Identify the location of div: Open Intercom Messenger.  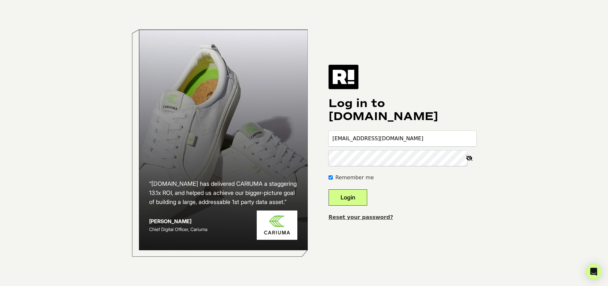
(594, 271).